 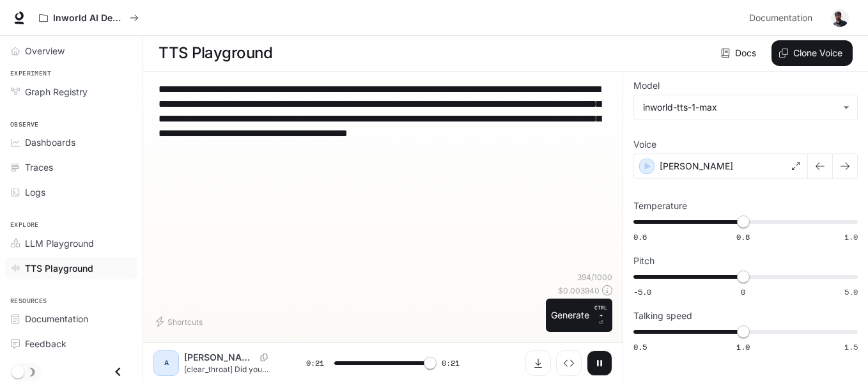 What do you see at coordinates (840, 18) in the screenshot?
I see `img: User avatar` at bounding box center [840, 18].